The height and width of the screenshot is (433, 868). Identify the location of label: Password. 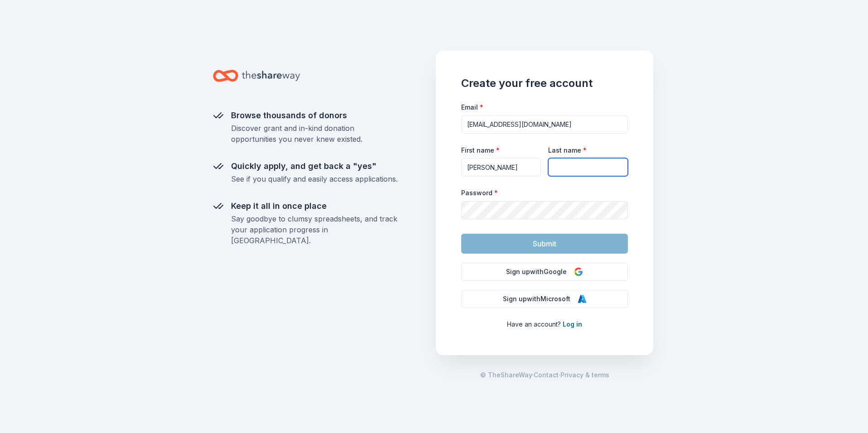
(480, 193).